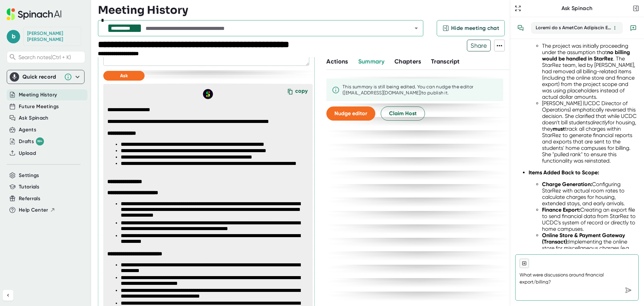 This screenshot has height=306, width=644. Describe the element at coordinates (521, 28) in the screenshot. I see `button: View conversation history` at that location.